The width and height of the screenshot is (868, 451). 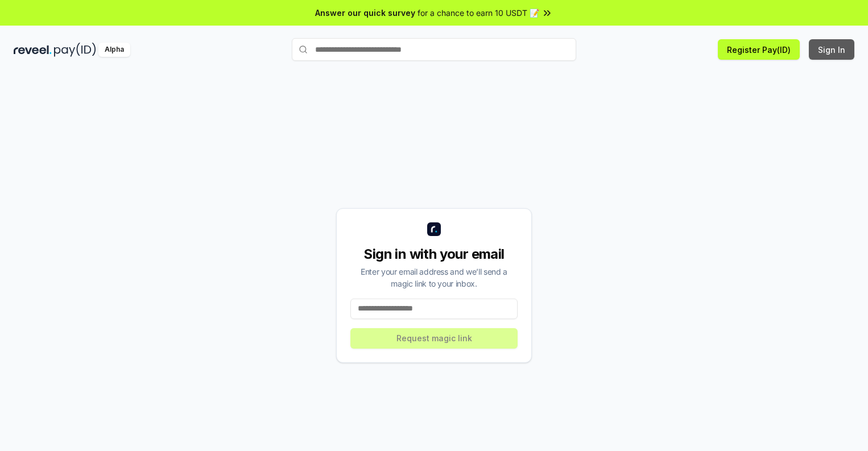 What do you see at coordinates (434, 278) in the screenshot?
I see `div: Enter your email address and we’ll send a magic link to your inbox.` at bounding box center [434, 278].